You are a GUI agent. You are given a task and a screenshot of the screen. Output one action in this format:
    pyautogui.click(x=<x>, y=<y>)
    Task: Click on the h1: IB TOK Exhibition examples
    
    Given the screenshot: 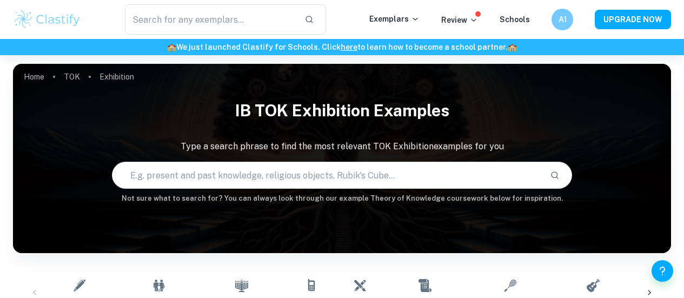 What is the action you would take?
    pyautogui.click(x=342, y=110)
    